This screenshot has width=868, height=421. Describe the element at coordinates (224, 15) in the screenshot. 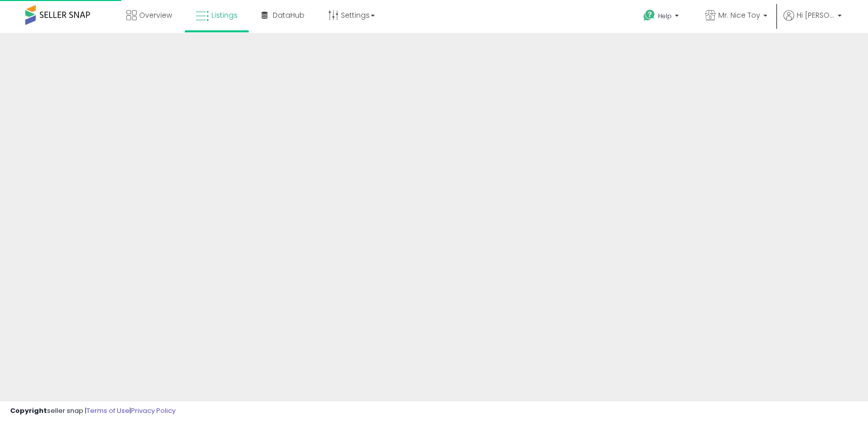

I see `span: Listings` at that location.